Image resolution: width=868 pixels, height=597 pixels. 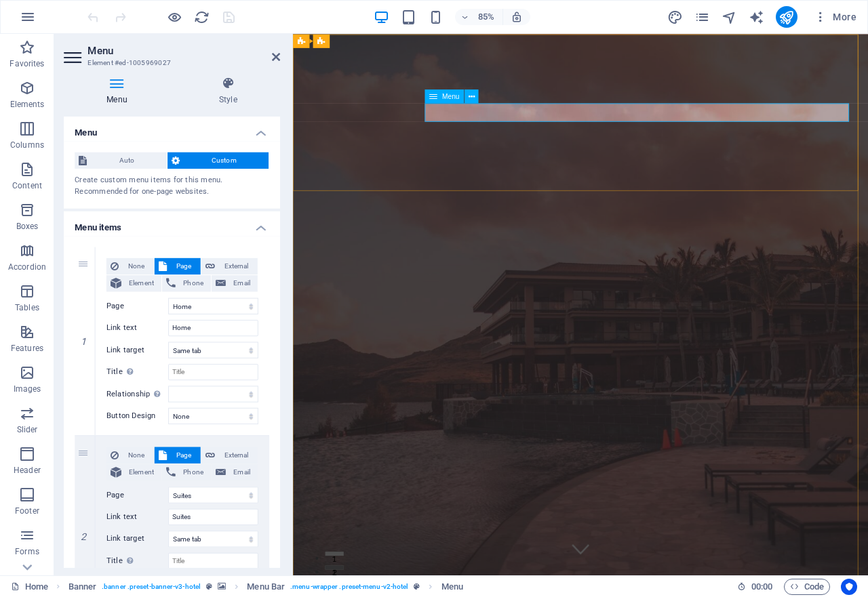 I want to click on p: Favorites, so click(x=27, y=64).